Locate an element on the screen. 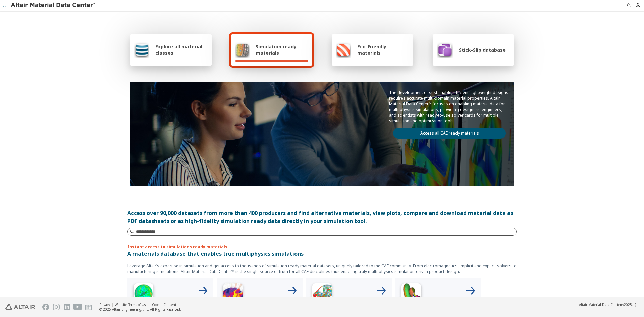 This screenshot has width=644, height=317. img: Explore all material classes is located at coordinates (142, 50).